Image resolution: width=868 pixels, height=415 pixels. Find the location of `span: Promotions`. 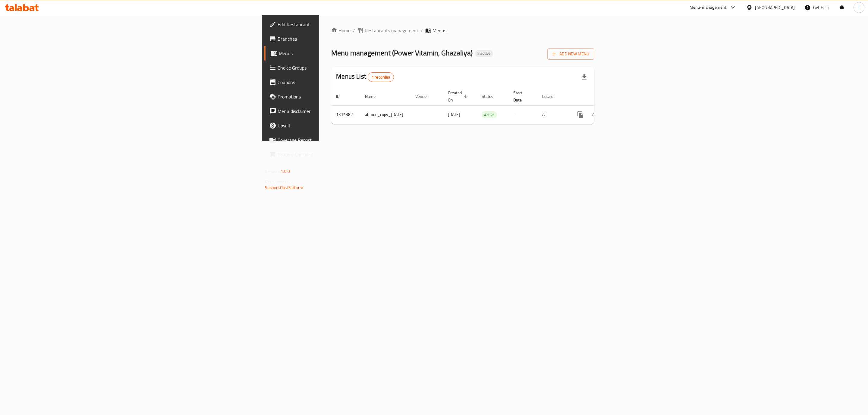

span: Promotions is located at coordinates (340, 97).